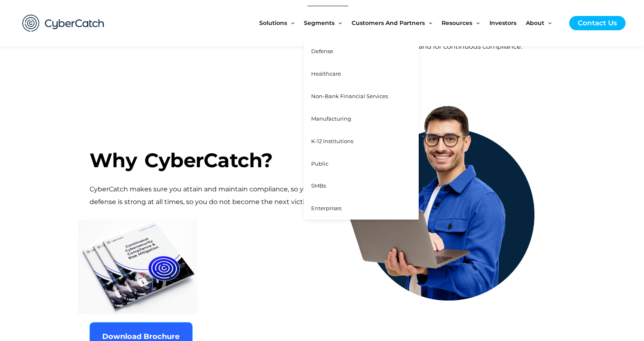 The width and height of the screenshot is (644, 341). What do you see at coordinates (410, 23) in the screenshot?
I see `nav: Site Navigation: New Main Menu` at bounding box center [410, 23].